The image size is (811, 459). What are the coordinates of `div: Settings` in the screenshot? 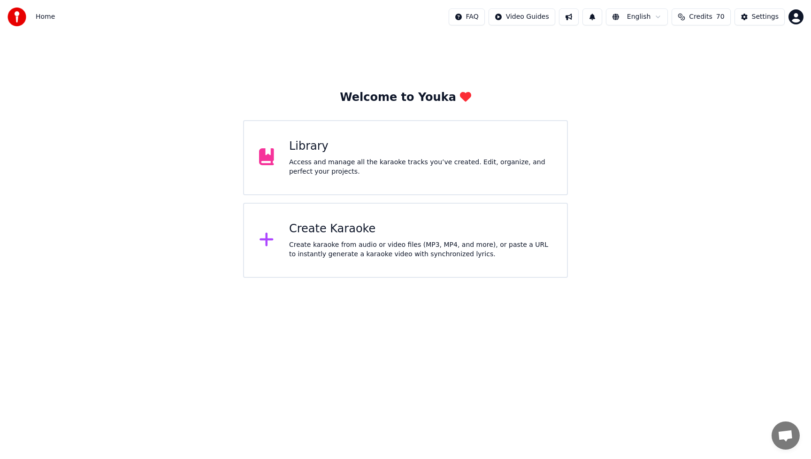 It's located at (765, 17).